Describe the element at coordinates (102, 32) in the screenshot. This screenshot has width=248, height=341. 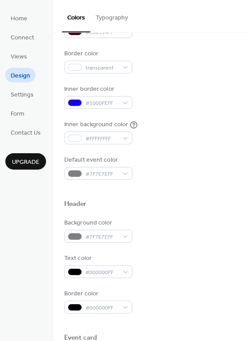
I see `span: #380114FF` at that location.